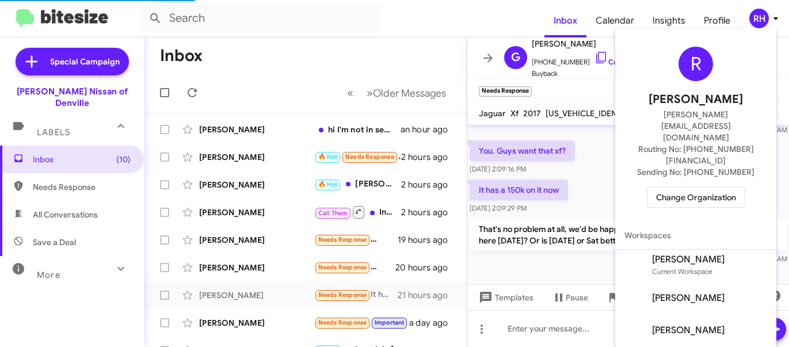  What do you see at coordinates (696, 197) in the screenshot?
I see `span: Change Organization` at bounding box center [696, 197].